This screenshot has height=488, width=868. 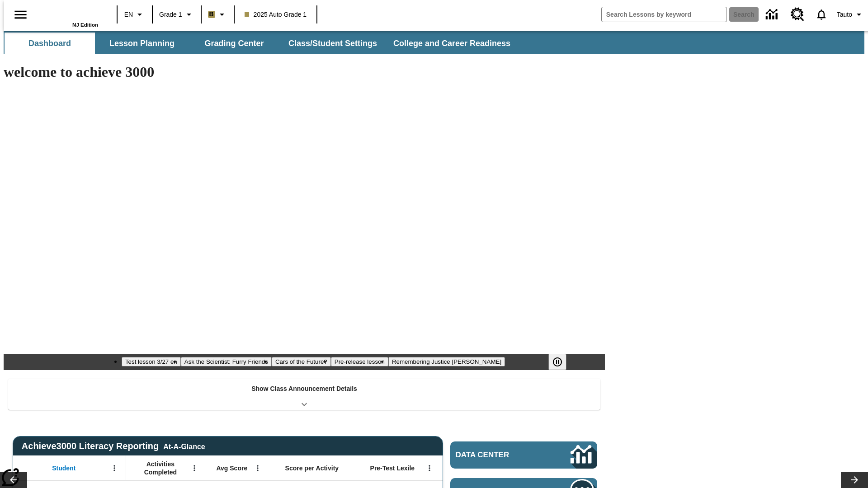 I want to click on span: Activities Completed, so click(x=161, y=468).